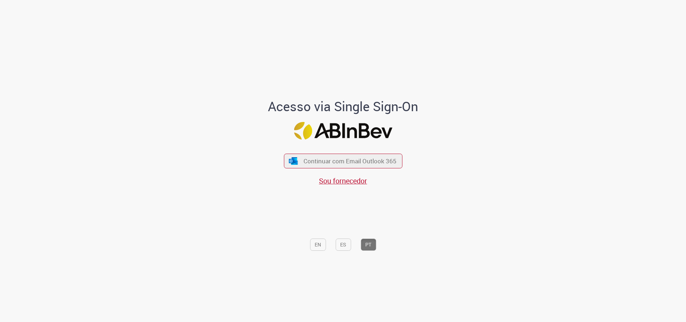  I want to click on span: Continuar com Email Outlook 365, so click(350, 161).